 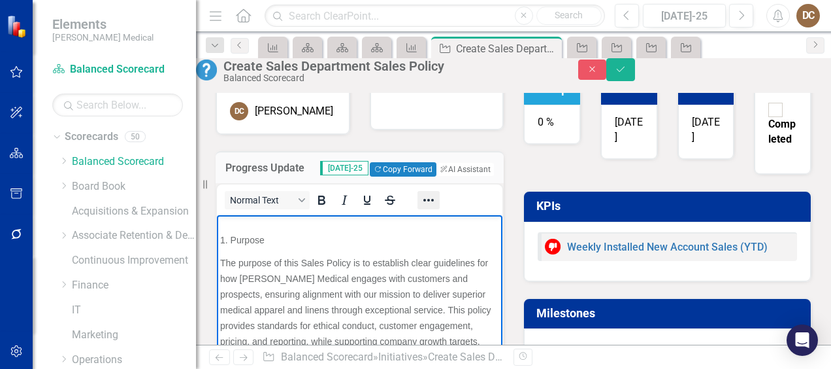 What do you see at coordinates (134, 235) in the screenshot?
I see `a: Associate Retention & Development` at bounding box center [134, 235].